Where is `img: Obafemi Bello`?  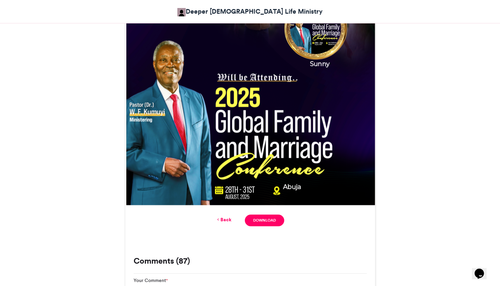 img: Obafemi Bello is located at coordinates (182, 12).